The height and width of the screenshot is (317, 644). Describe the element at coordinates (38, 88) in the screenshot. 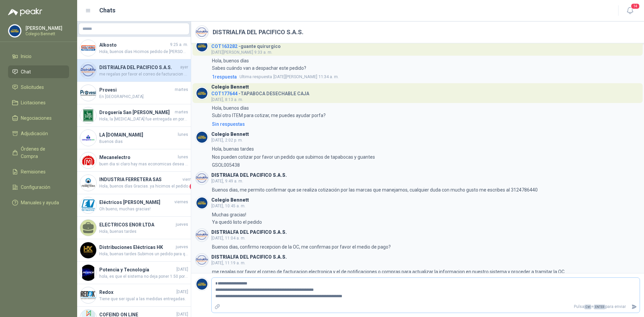

I see `a: Solicitudes` at that location.